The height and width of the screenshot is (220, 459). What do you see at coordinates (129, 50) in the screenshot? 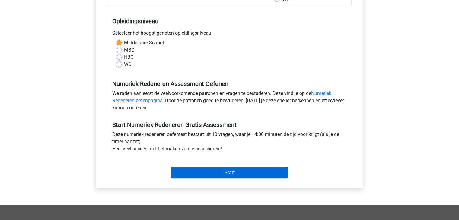
I see `label: MBO` at bounding box center [129, 50].